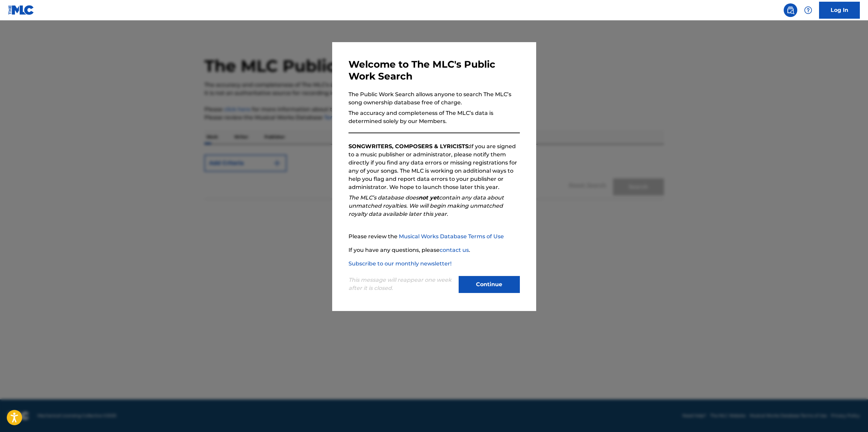  I want to click on img: MLC Logo, so click(21, 10).